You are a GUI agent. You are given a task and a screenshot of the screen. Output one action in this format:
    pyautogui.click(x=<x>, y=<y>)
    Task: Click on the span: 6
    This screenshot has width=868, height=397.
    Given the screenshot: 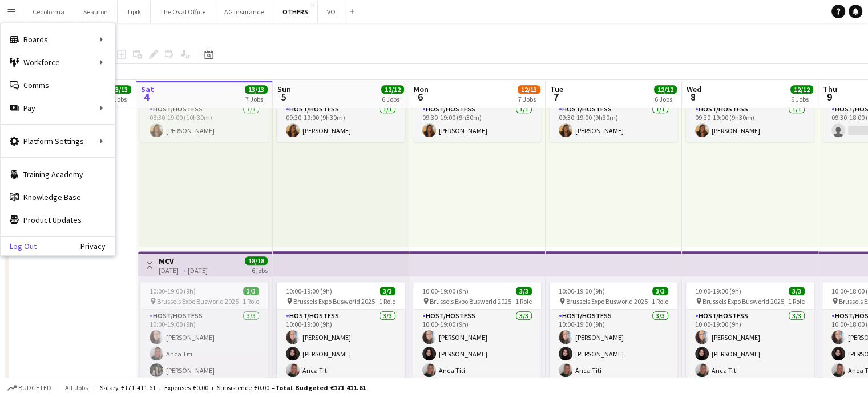 What is the action you would take?
    pyautogui.click(x=420, y=97)
    